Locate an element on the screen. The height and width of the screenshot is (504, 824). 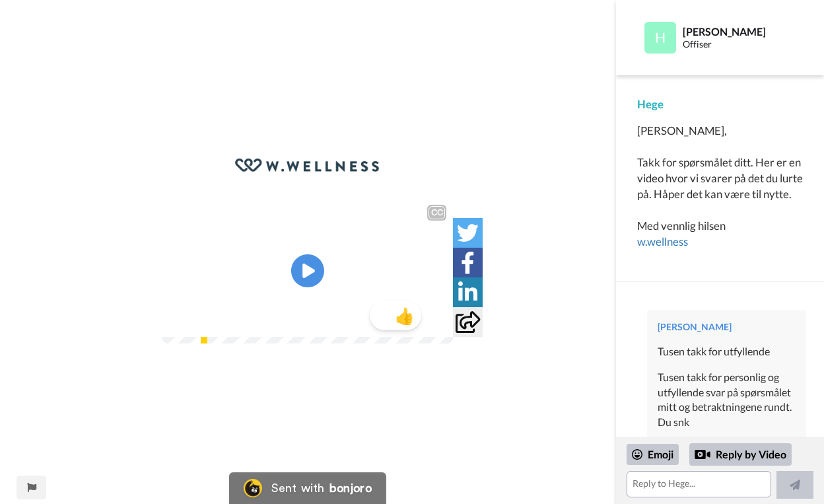
a: w.wellness is located at coordinates (663, 241).